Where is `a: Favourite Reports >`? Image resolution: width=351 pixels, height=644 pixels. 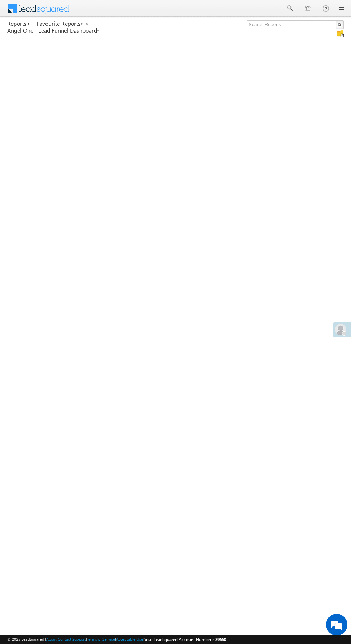 a: Favourite Reports > is located at coordinates (63, 23).